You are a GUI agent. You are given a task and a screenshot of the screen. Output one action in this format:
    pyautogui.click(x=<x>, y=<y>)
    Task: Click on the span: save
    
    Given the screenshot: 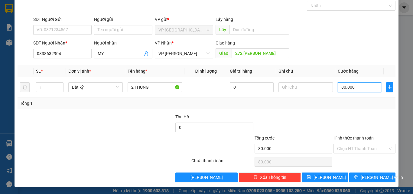 What is the action you would take?
    pyautogui.click(x=309, y=177)
    